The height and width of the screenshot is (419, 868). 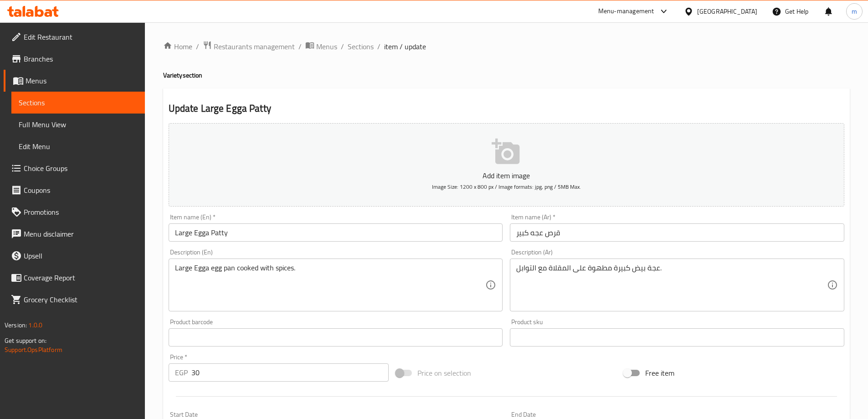 What do you see at coordinates (330, 285) in the screenshot?
I see `textarea: Large Egga egg pan cooked with spices.` at bounding box center [330, 285].